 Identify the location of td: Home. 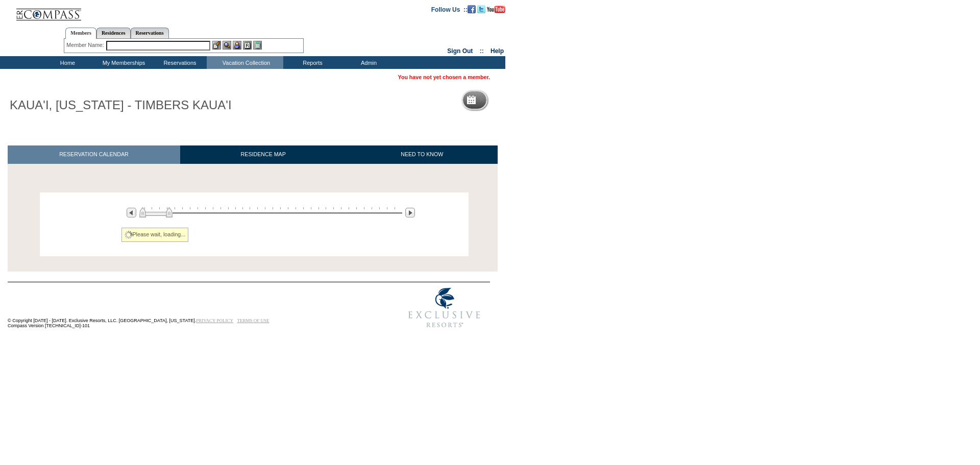
(66, 62).